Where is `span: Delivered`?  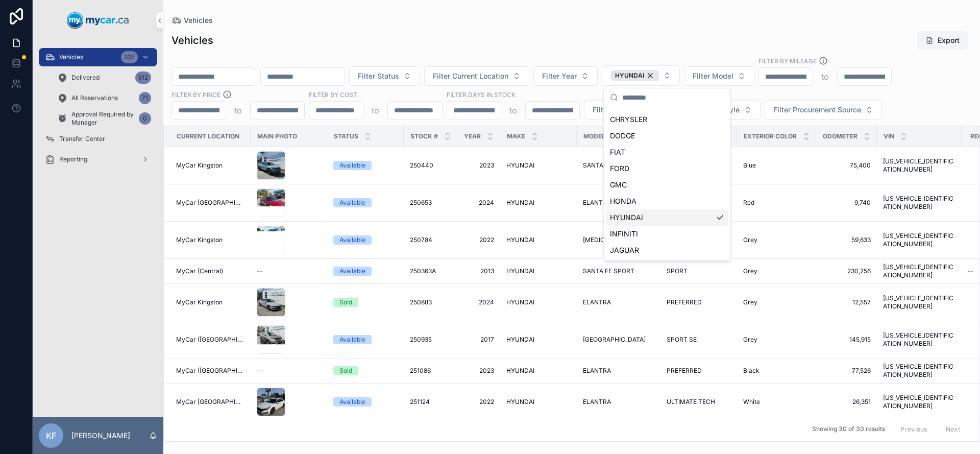 span: Delivered is located at coordinates (85, 78).